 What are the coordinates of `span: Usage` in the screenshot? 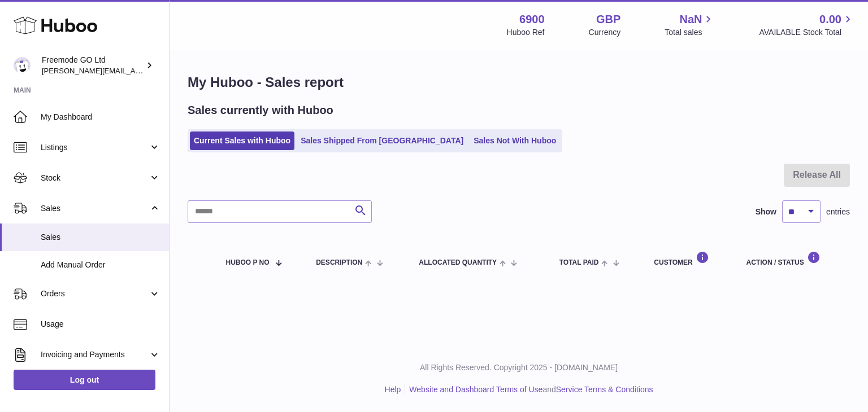 It's located at (100, 325).